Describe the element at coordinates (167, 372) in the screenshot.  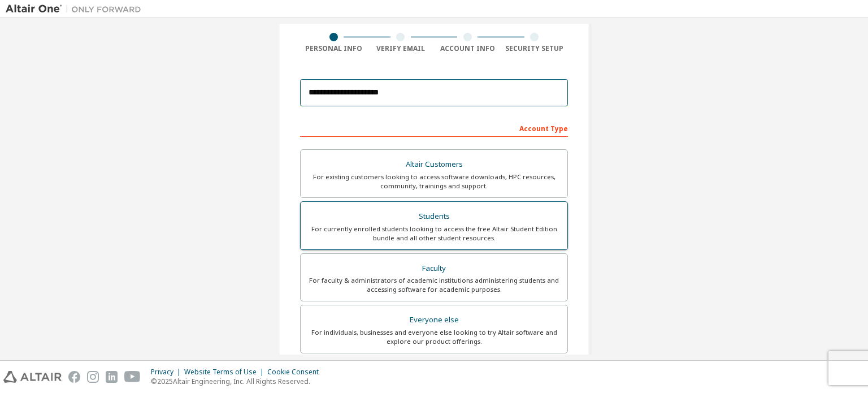
I see `div: Privacy` at that location.